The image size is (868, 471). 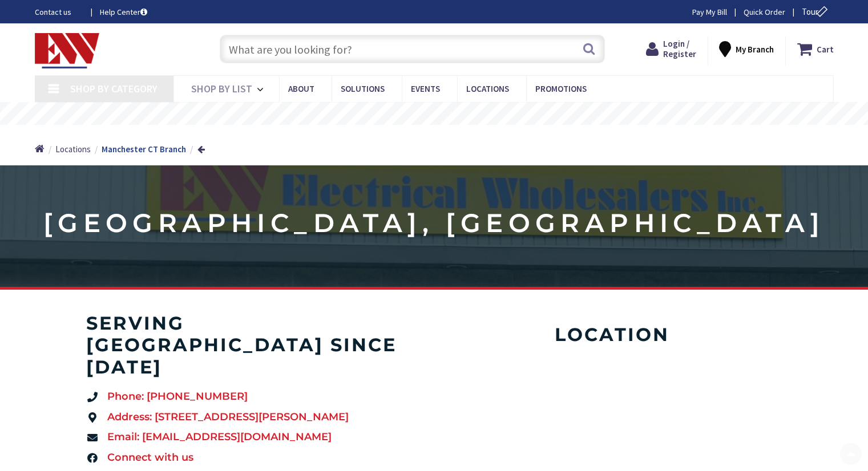 I want to click on span: Events, so click(x=425, y=88).